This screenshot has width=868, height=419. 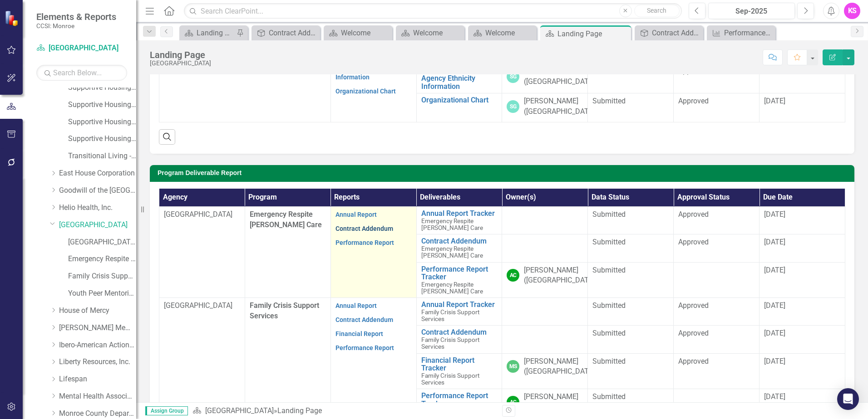 What do you see at coordinates (853, 10) in the screenshot?
I see `button: KS` at bounding box center [853, 10].